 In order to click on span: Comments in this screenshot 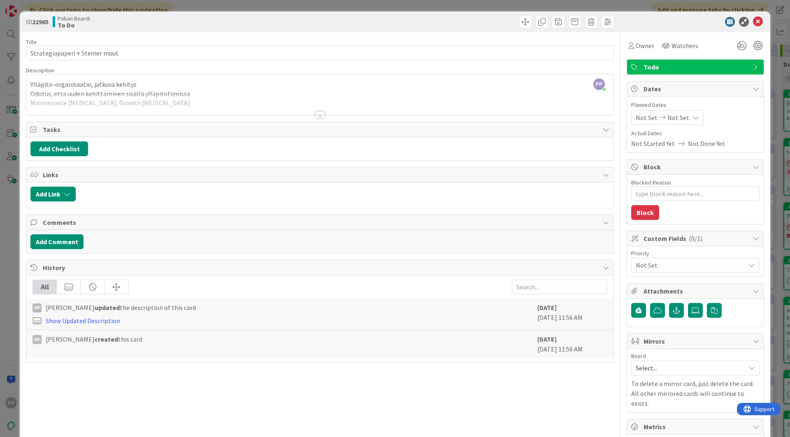, I will do `click(320, 222)`.